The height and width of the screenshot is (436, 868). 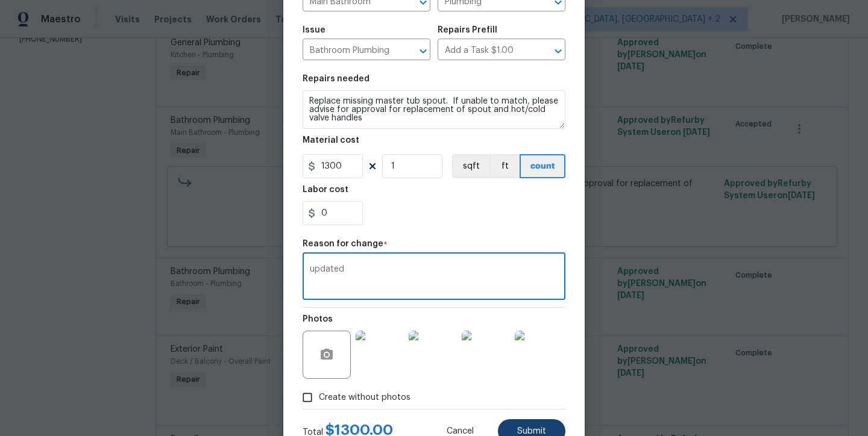 I want to click on button: ft, so click(x=504, y=166).